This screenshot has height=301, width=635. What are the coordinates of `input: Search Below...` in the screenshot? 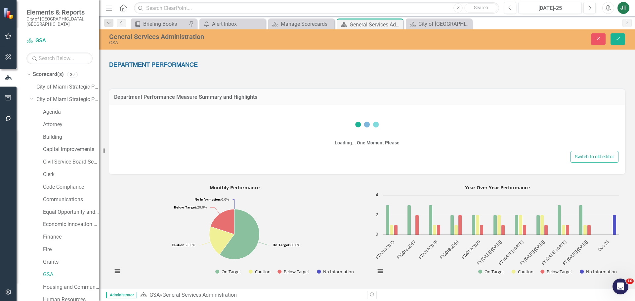 It's located at (60, 58).